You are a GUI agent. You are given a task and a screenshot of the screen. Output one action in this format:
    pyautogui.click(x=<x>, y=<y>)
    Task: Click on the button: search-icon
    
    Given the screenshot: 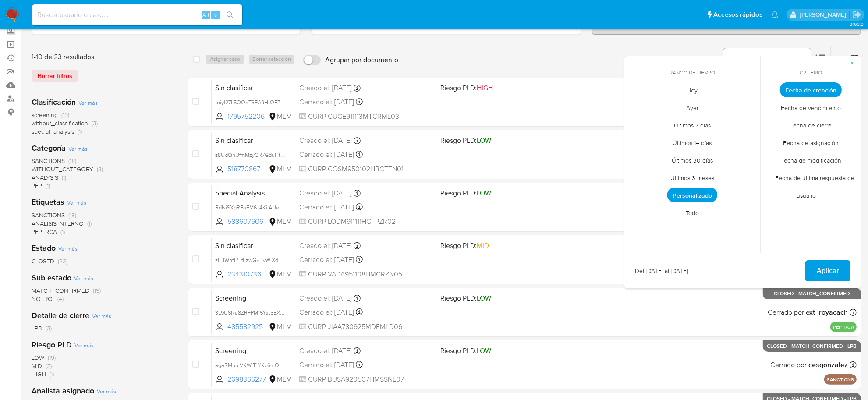 What is the action you would take?
    pyautogui.click(x=229, y=15)
    